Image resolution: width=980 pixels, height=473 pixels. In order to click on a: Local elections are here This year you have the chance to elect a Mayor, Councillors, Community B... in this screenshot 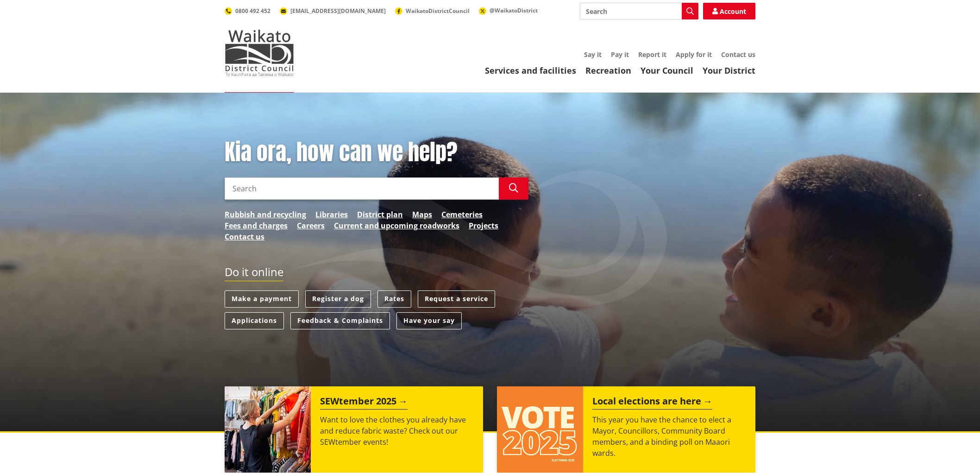, I will do `click(626, 430)`.